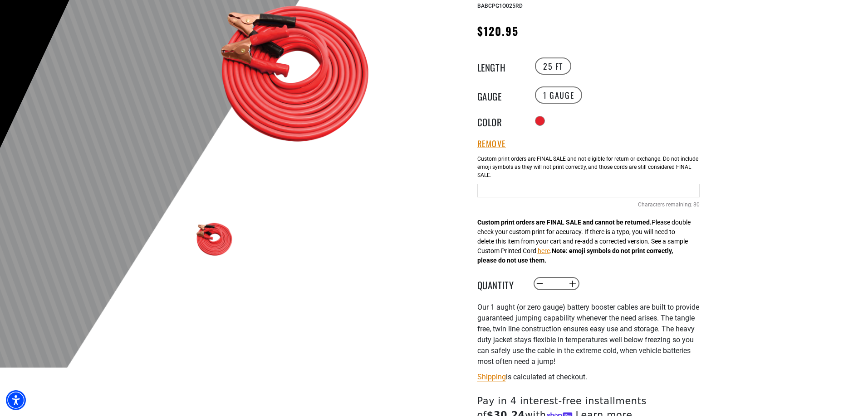 The image size is (868, 416). What do you see at coordinates (575, 255) in the screenshot?
I see `strong: Note: emoji symbols do not print correctly, please do not use them.` at bounding box center [575, 255].